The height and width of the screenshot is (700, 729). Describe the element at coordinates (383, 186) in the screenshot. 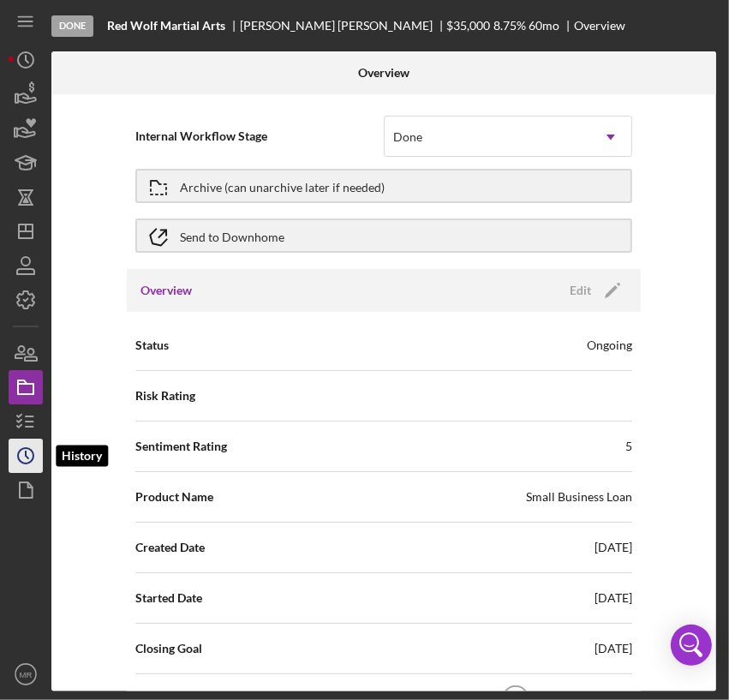

I see `button: Archive (can unarchive later if needed)` at that location.